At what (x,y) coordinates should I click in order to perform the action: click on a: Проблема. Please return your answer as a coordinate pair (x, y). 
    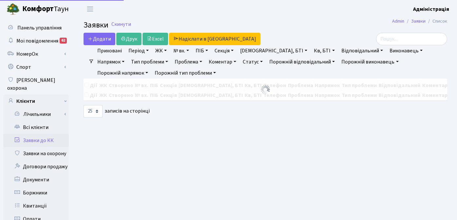
    Looking at the image, I should click on (189, 62).